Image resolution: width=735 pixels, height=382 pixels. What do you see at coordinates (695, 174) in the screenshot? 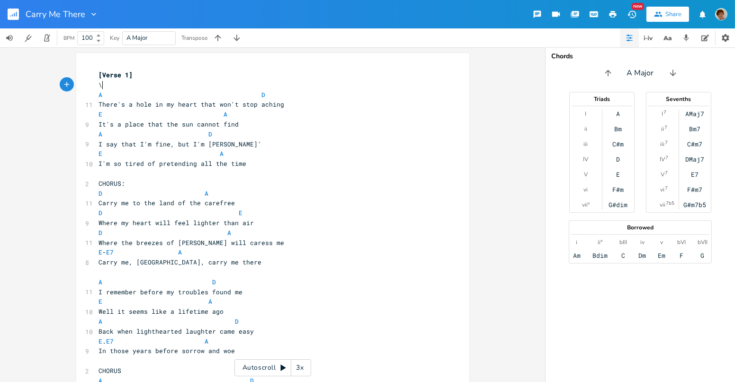
I see `div: E7` at bounding box center [695, 174].